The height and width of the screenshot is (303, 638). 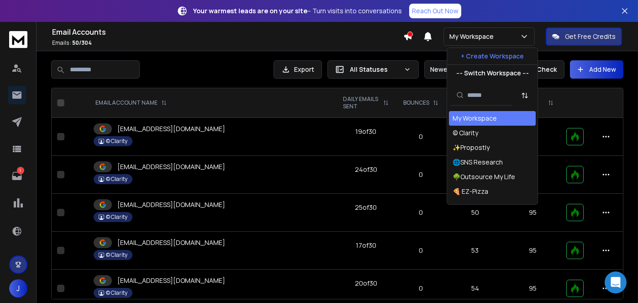 What do you see at coordinates (492, 73) in the screenshot?
I see `p: --- Switch Workspace ---` at bounding box center [492, 73].